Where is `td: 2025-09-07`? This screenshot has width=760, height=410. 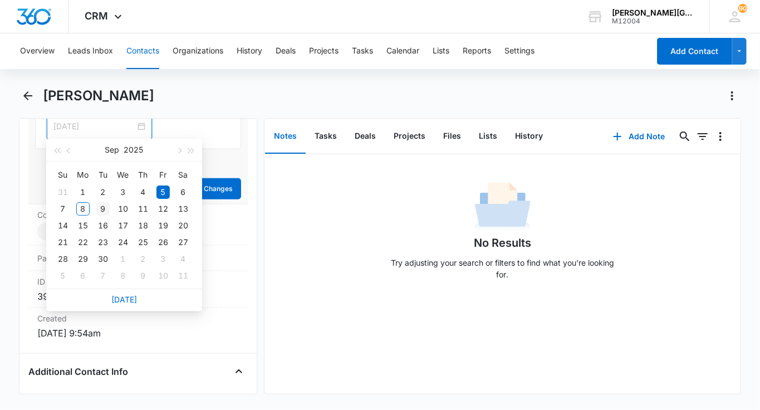 td: 2025-09-07 is located at coordinates (63, 209).